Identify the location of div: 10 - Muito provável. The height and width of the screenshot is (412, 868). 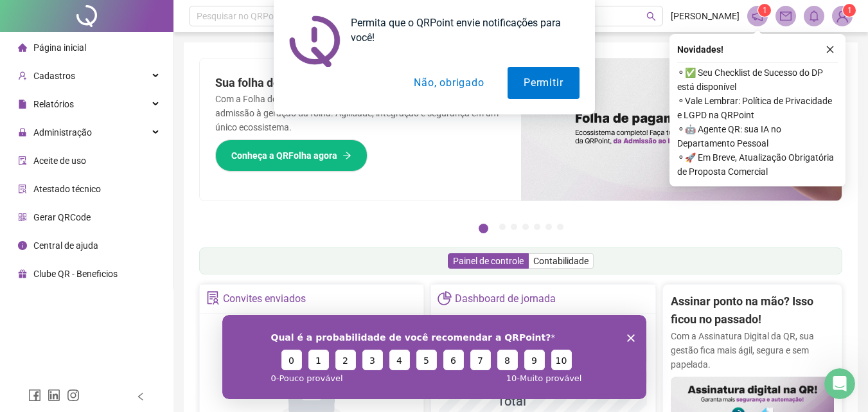
(300, 63).